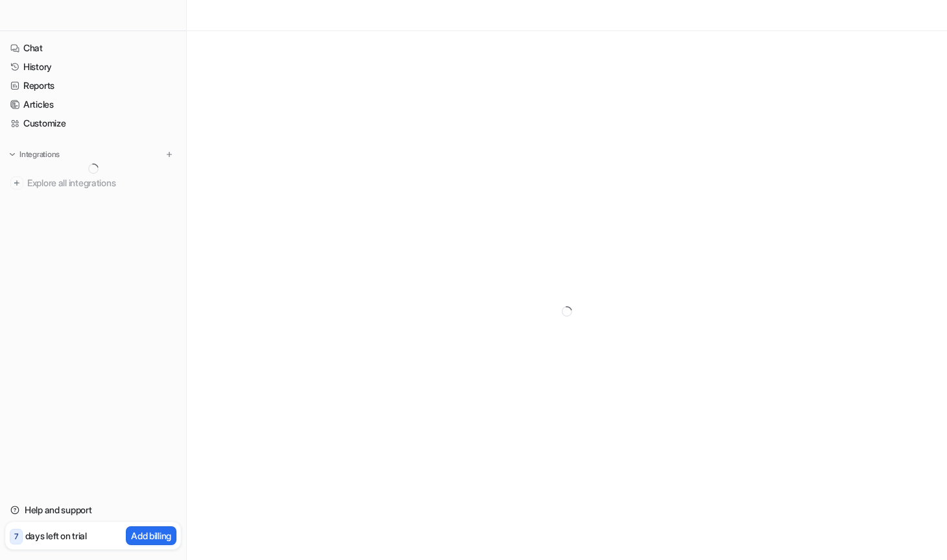  I want to click on p: 7, so click(16, 537).